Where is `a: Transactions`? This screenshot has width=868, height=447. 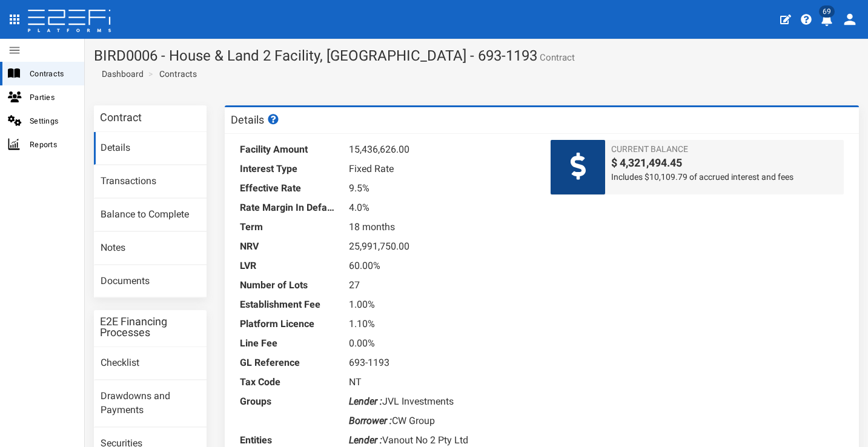
a: Transactions is located at coordinates (150, 182).